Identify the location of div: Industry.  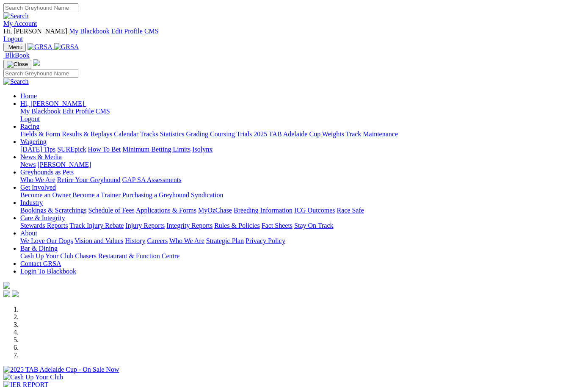
(302, 211).